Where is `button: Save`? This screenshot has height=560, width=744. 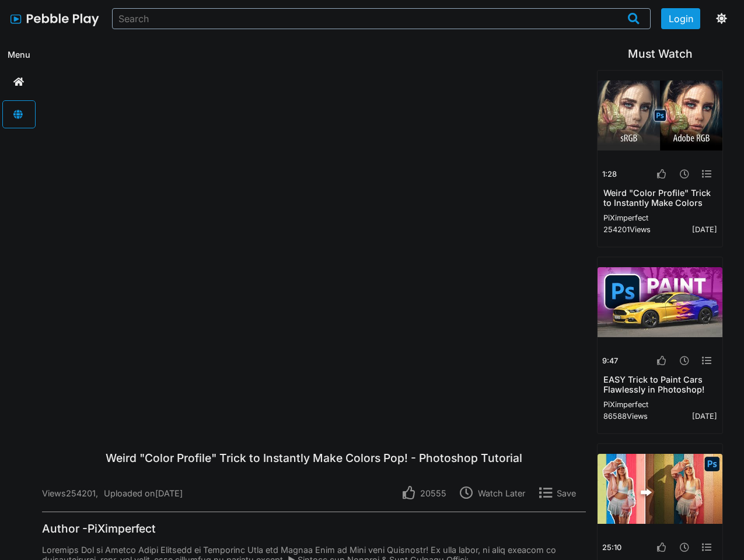
button: Save is located at coordinates (560, 492).